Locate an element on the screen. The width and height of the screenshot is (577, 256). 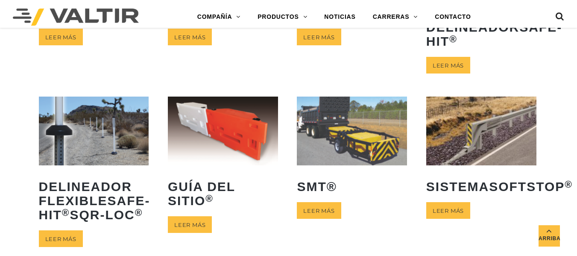
a: Arriba is located at coordinates (550, 236).